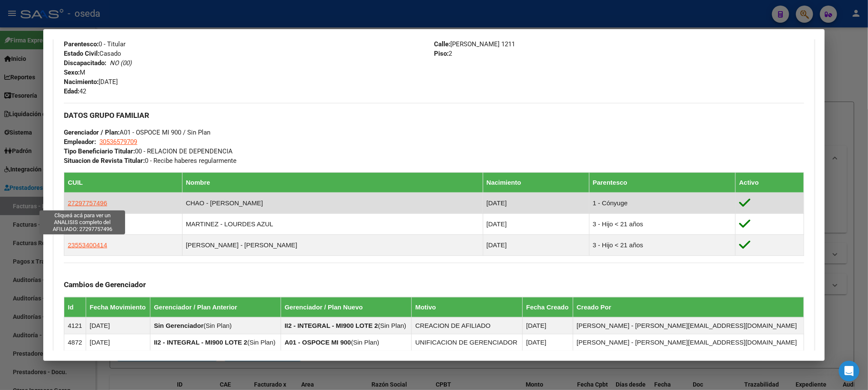 This screenshot has height=390, width=868. What do you see at coordinates (75, 307) in the screenshot?
I see `th: Id` at bounding box center [75, 307].